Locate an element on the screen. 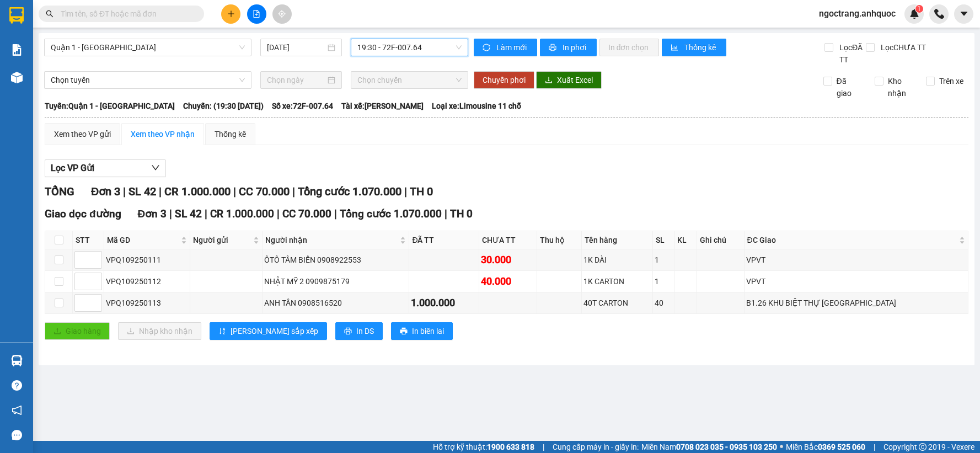 This screenshot has width=980, height=453. th: STT is located at coordinates (88, 240).